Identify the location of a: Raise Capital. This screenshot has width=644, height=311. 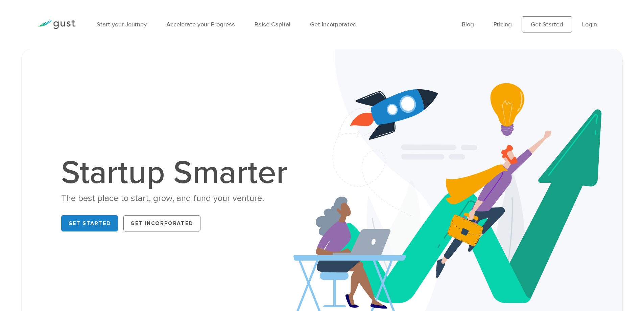
(272, 24).